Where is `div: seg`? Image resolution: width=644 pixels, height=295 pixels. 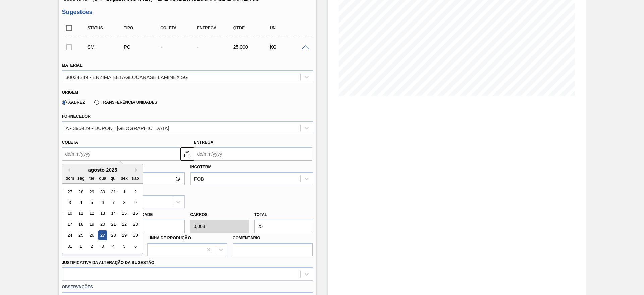 div: seg is located at coordinates (80, 178).